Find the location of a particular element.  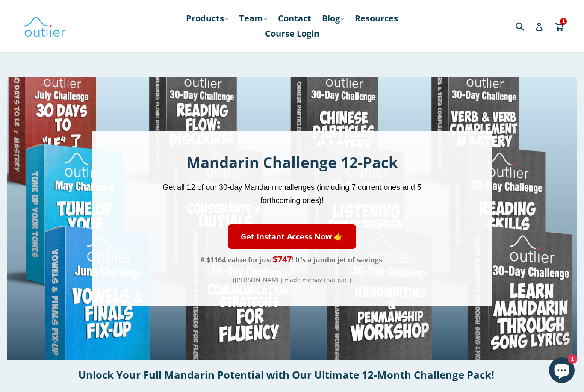

img: Outlier Linguistics is located at coordinates (45, 26).